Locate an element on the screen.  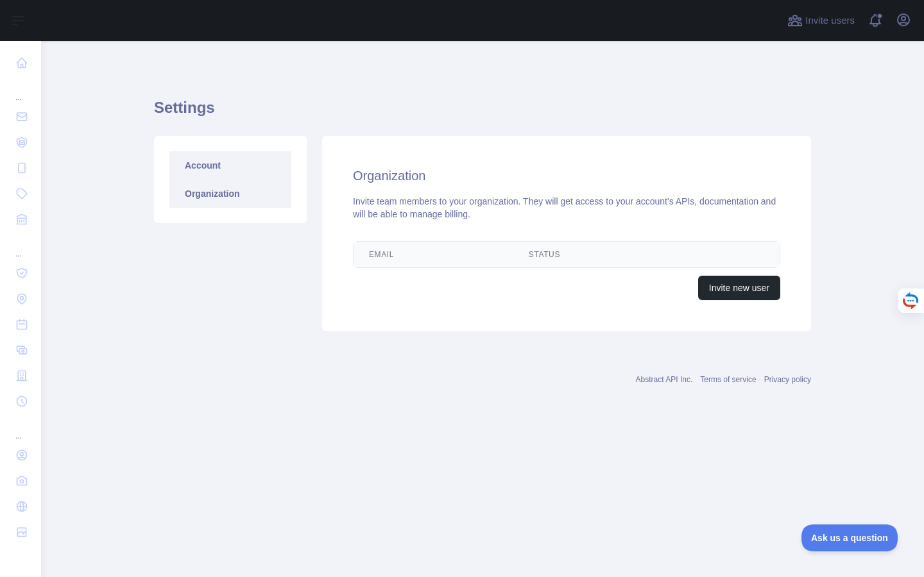
a: Account is located at coordinates (231, 166).